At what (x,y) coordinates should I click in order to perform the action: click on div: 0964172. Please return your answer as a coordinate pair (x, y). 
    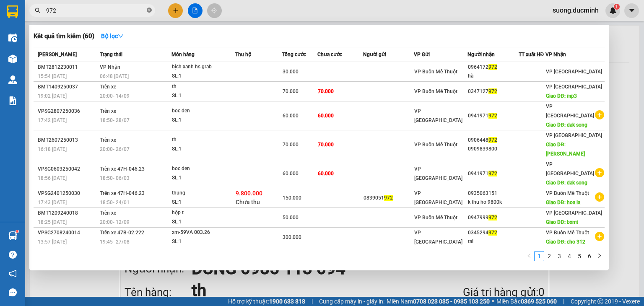
    Looking at the image, I should click on (493, 67).